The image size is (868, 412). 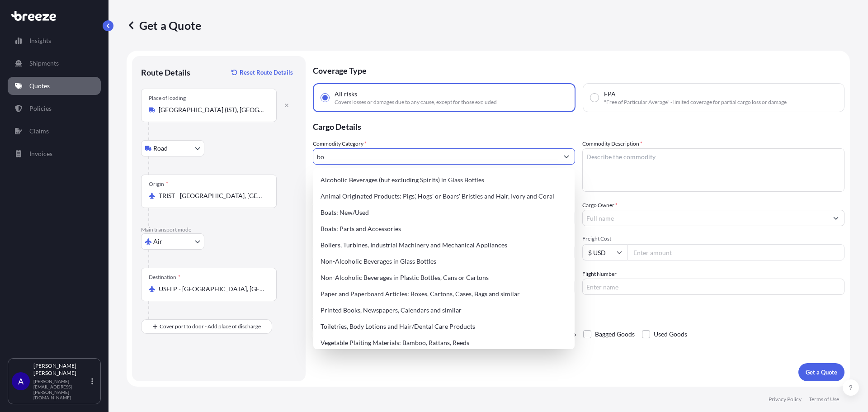 What do you see at coordinates (346, 94) in the screenshot?
I see `span: All risks` at bounding box center [346, 94].